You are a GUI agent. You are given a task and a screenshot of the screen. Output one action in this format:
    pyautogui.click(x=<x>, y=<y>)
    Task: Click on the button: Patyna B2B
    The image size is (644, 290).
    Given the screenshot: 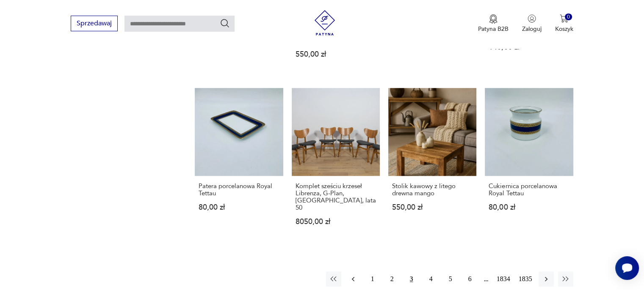 What is the action you would take?
    pyautogui.click(x=493, y=24)
    